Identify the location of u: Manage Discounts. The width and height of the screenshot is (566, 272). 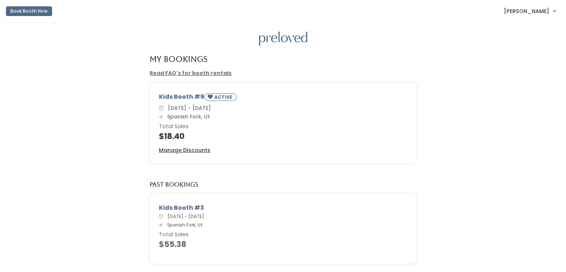
(185, 150).